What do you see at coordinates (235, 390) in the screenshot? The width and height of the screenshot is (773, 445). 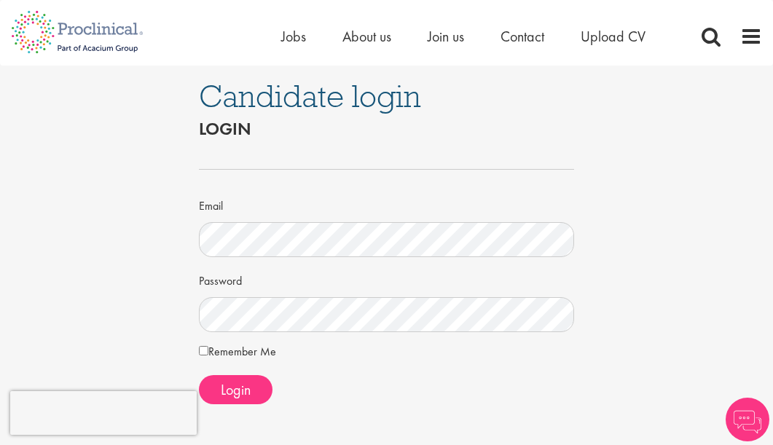 I see `button: Login` at bounding box center [235, 390].